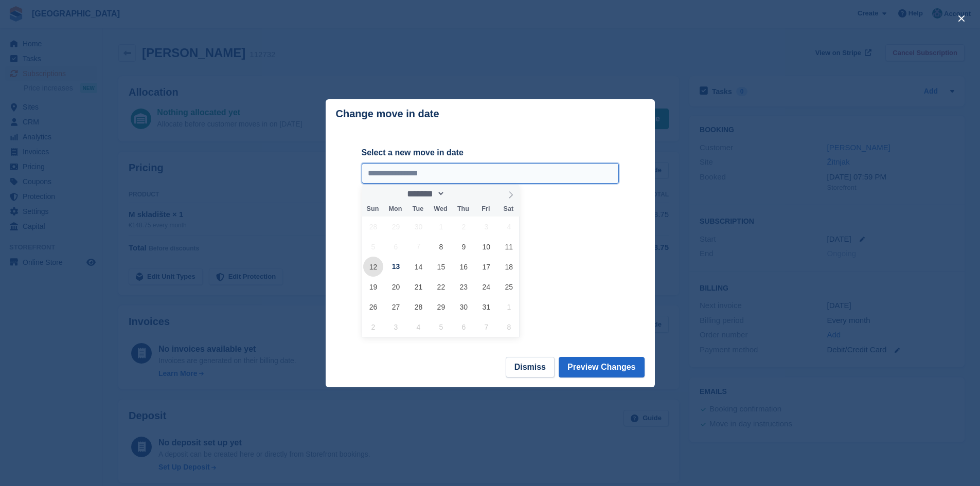 The height and width of the screenshot is (486, 980). I want to click on span: November 5, 2025, so click(440, 326).